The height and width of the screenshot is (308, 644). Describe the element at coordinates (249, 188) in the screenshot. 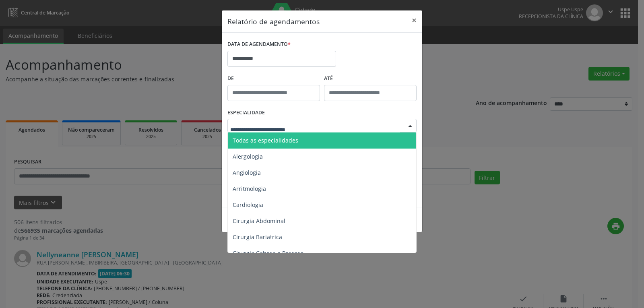

I see `span: Arritmologia` at that location.